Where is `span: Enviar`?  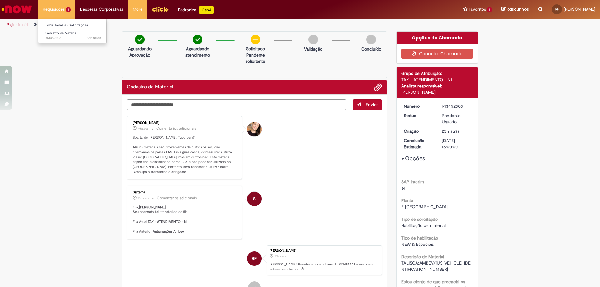
span: Enviar is located at coordinates (372, 105).